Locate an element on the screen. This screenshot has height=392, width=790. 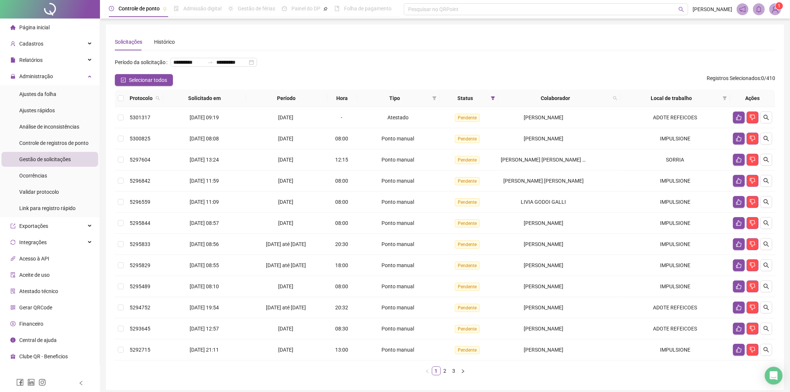
span: user-add is located at coordinates (13, 44).